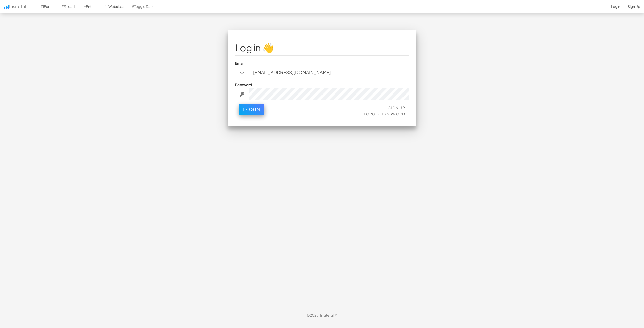 This screenshot has width=644, height=328. What do you see at coordinates (6, 7) in the screenshot?
I see `img: icon.png` at bounding box center [6, 7].